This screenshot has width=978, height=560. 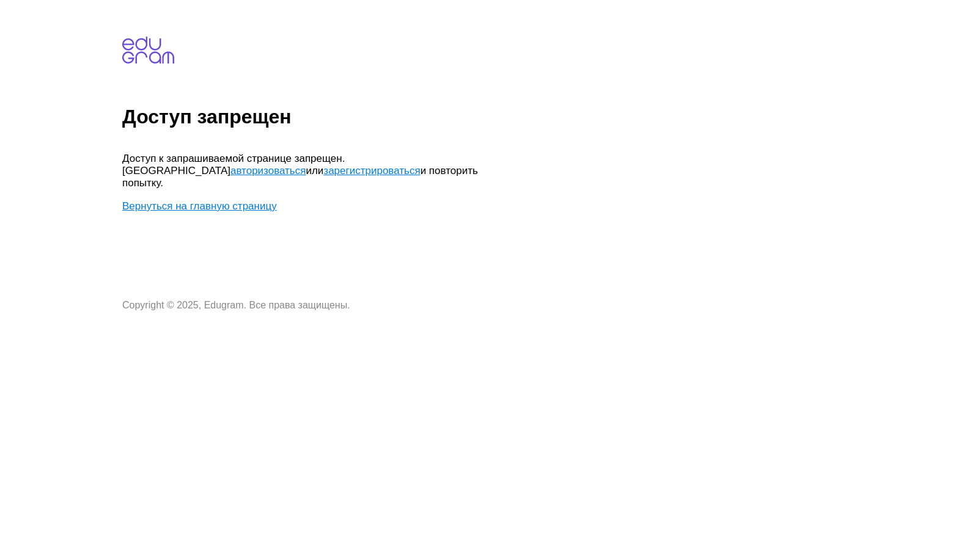 What do you see at coordinates (548, 116) in the screenshot?
I see `h1: Доступ запрещен` at bounding box center [548, 116].